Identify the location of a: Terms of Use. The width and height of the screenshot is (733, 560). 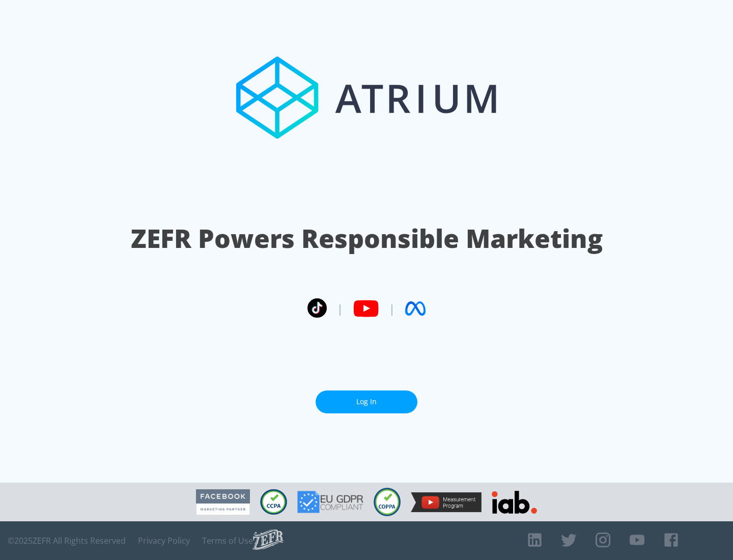
(228, 541).